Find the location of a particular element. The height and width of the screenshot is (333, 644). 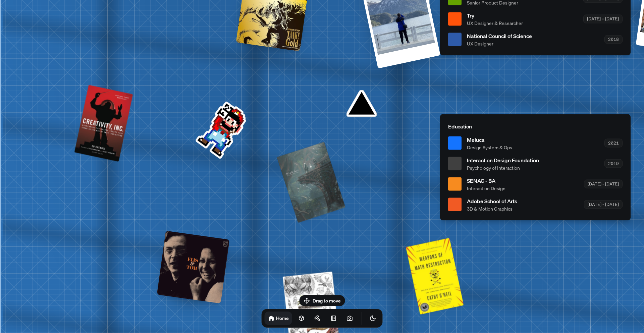

span: UX Designer is located at coordinates (499, 43).